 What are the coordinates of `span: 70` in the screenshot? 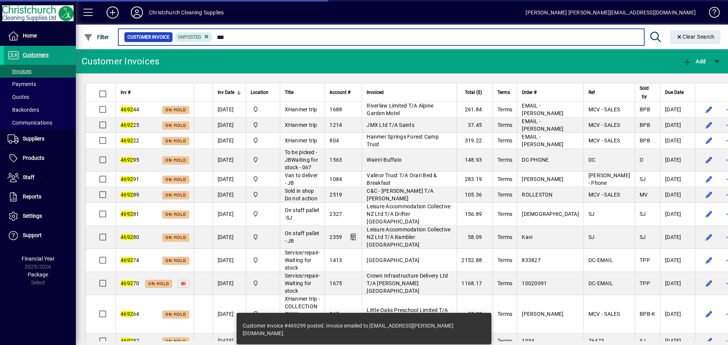 It's located at (130, 283).